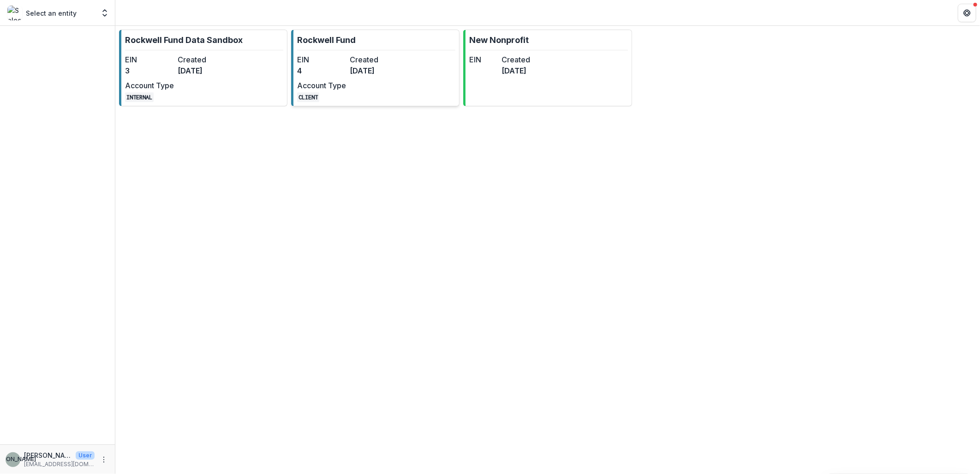 This screenshot has width=980, height=474. Describe the element at coordinates (52, 13) in the screenshot. I see `p: Select an entity` at that location.